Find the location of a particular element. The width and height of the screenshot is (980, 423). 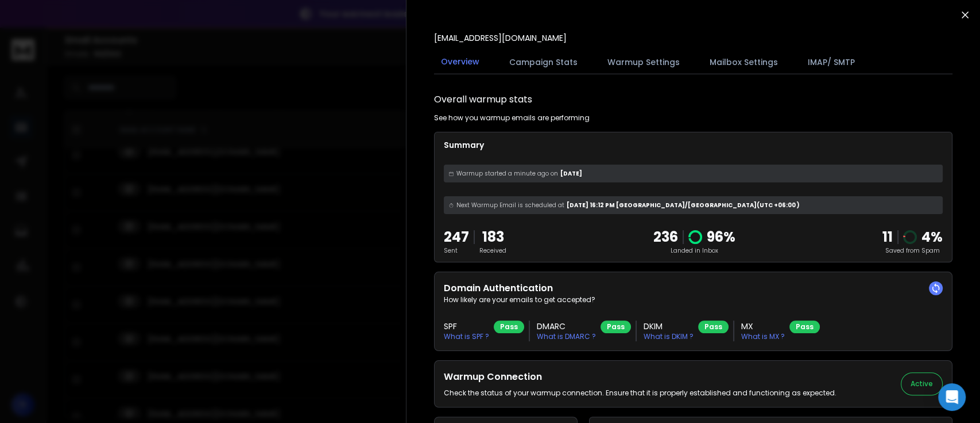

p: 96 % is located at coordinates (721, 237).